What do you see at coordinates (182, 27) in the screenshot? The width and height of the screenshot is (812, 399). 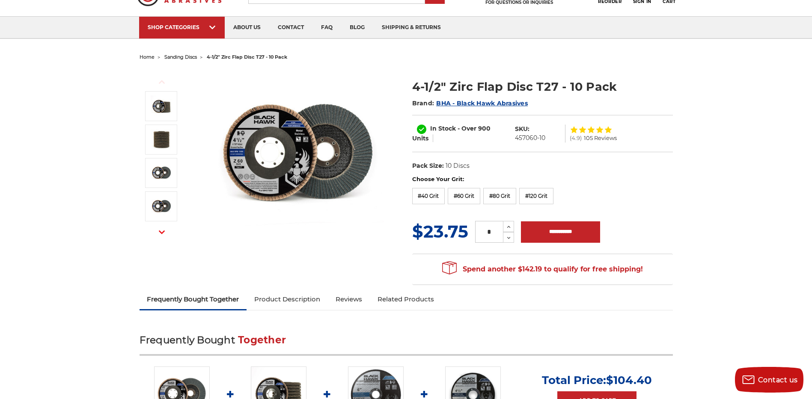 I see `div: SHOP CATEGORIES` at bounding box center [182, 27].